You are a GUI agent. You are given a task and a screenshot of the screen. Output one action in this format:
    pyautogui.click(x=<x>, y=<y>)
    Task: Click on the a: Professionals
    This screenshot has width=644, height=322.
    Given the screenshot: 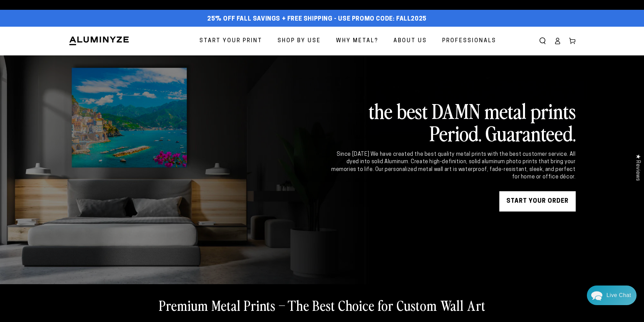 What is the action you would take?
    pyautogui.click(x=469, y=41)
    